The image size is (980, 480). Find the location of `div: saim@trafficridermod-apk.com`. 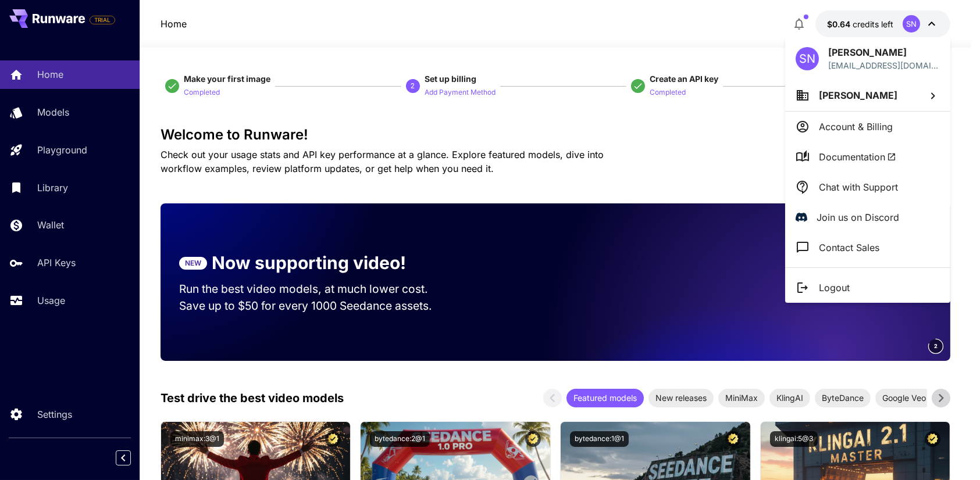

div: saim@trafficridermod-apk.com is located at coordinates (884, 65).